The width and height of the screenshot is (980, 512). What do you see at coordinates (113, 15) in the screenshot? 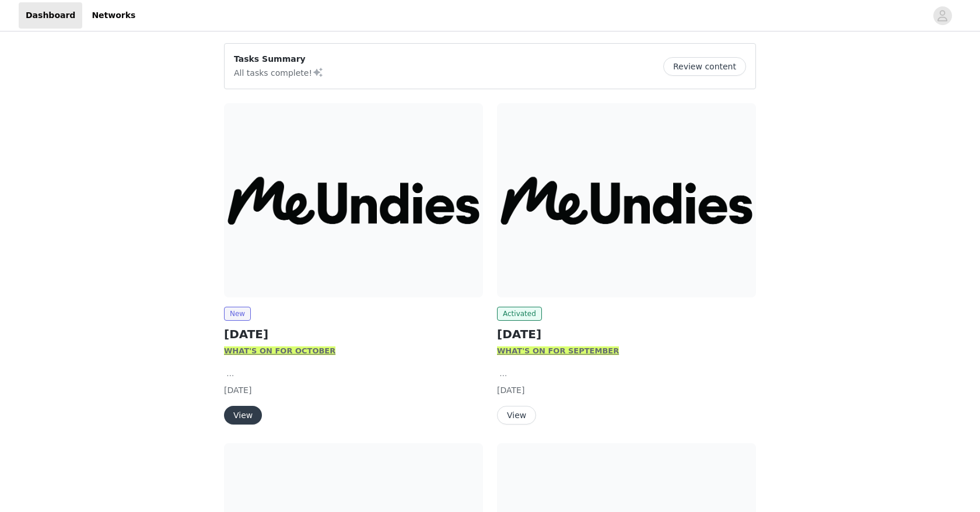
I see `a: Networks` at bounding box center [113, 15].